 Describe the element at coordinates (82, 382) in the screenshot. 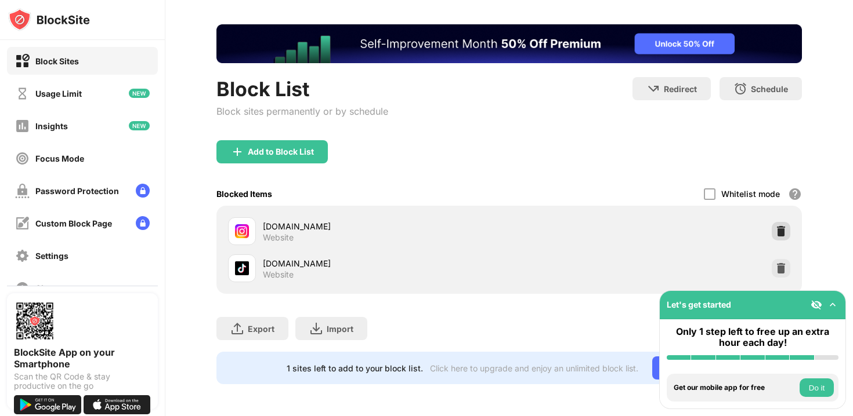

I see `div: Scan the QR Code & stay productive on the go` at that location.